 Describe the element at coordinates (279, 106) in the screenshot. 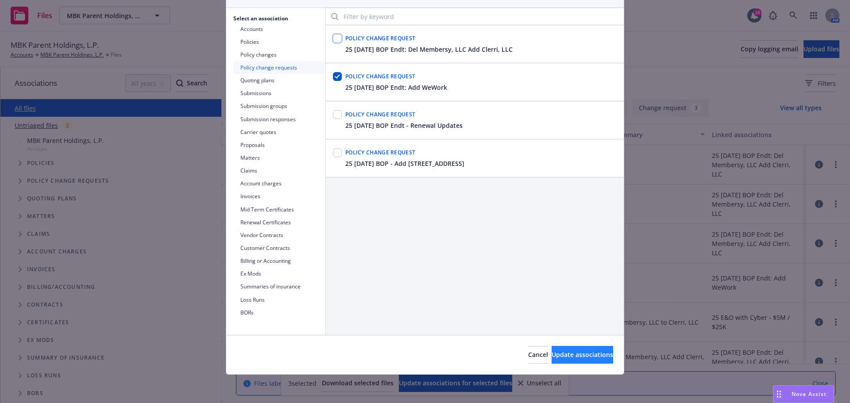

I see `button: Submission groups` at that location.